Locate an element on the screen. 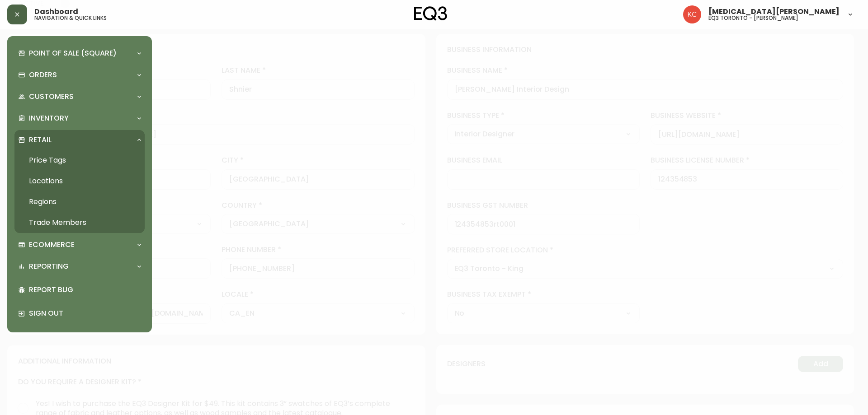 The image size is (868, 415). img: 6487344ffbf0e7f3b216948508909409 is located at coordinates (692, 14).